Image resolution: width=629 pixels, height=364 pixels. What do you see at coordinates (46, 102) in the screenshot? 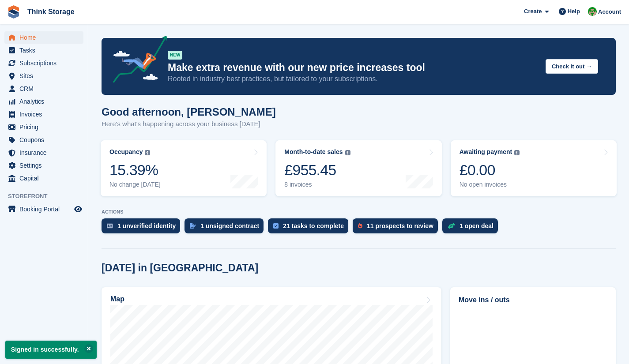
I see `span: Analytics` at bounding box center [46, 102].